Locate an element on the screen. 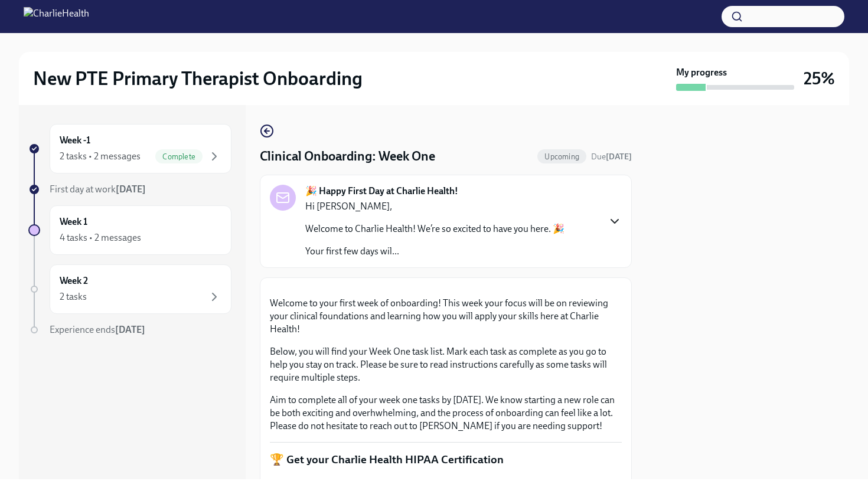  p: Welcome to your first week of onboarding! This week your focus will be on reviewing your clinical... is located at coordinates (446, 316).